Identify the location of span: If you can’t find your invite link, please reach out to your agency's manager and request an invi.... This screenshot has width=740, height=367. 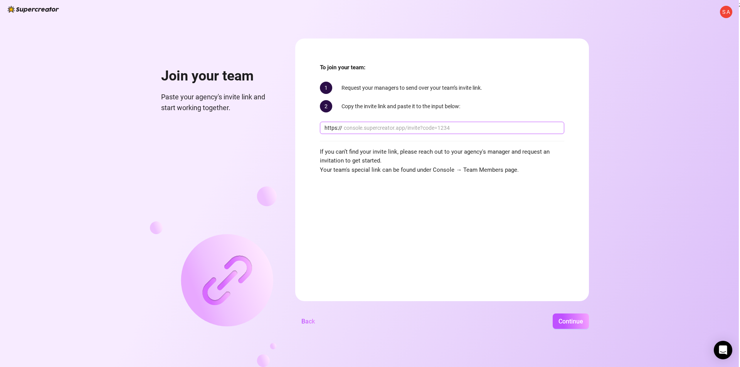
(442, 161).